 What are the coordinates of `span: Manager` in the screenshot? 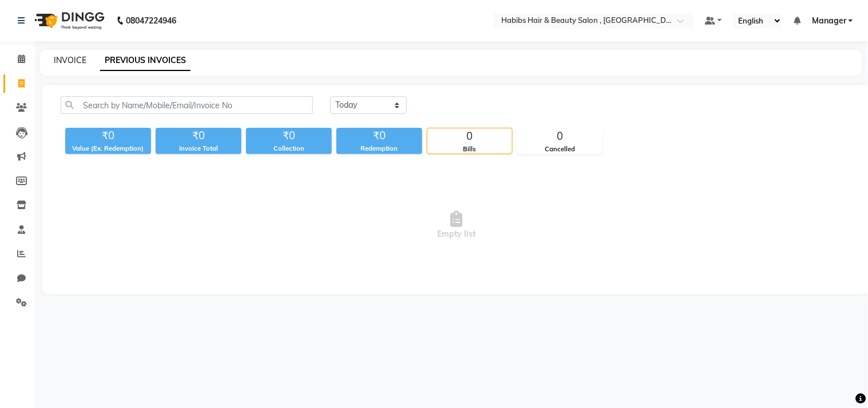 It's located at (829, 21).